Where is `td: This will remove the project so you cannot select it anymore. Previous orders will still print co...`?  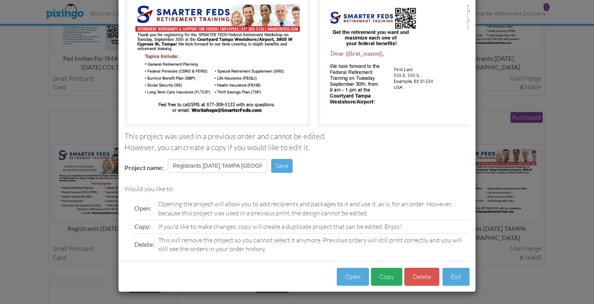 td: This will remove the project so you cannot select it anymore. Previous orders will still print co... is located at coordinates (313, 245).